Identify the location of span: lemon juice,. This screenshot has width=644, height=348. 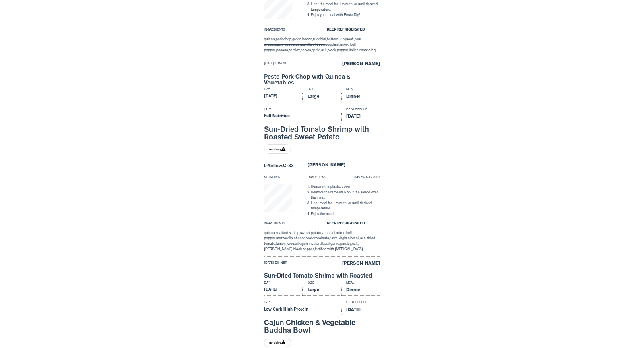
(285, 244).